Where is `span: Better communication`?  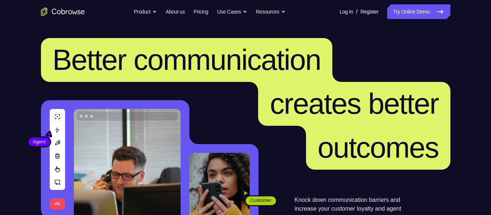
span: Better communication is located at coordinates (187, 60).